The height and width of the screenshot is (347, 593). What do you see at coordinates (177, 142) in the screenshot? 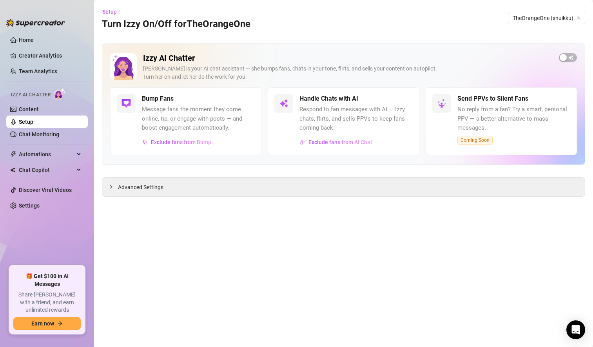
I see `button: Exclude fans from Bump` at bounding box center [177, 142].